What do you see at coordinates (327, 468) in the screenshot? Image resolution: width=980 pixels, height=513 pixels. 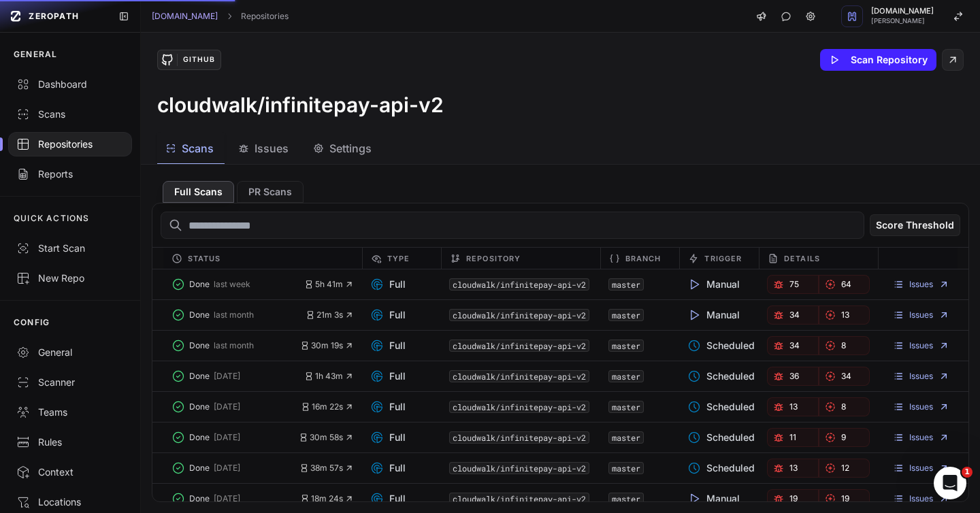 I see `button: 38m 57s` at bounding box center [327, 468].